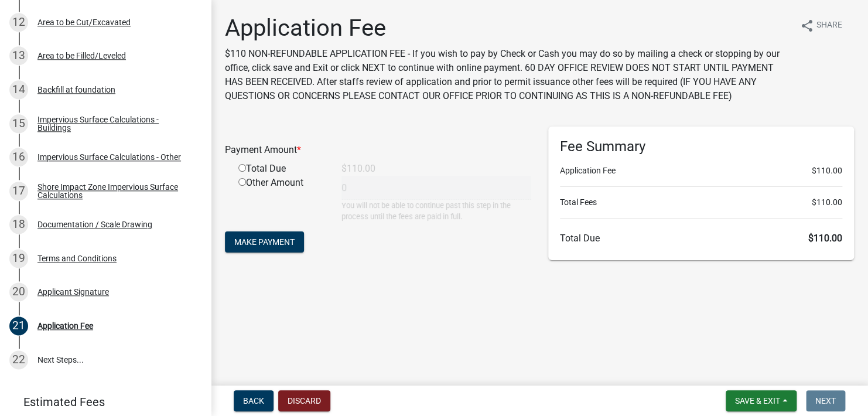 The width and height of the screenshot is (868, 416). I want to click on div: Area to be Cut/Excavated, so click(84, 22).